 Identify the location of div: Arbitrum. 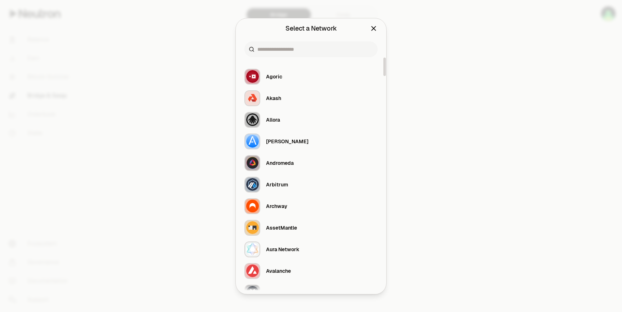
(277, 185).